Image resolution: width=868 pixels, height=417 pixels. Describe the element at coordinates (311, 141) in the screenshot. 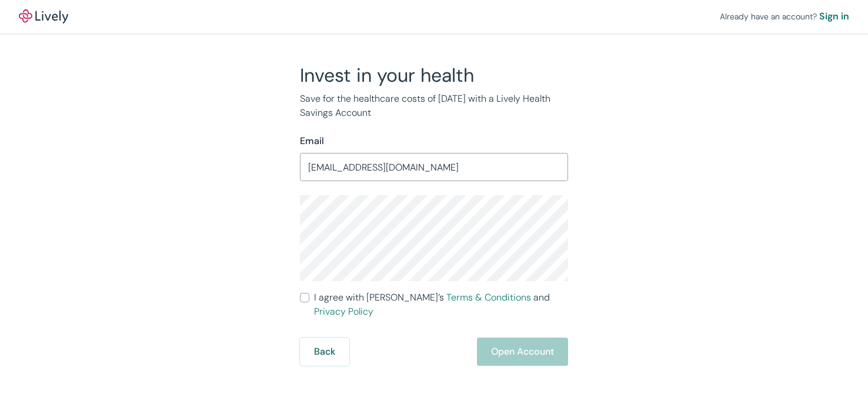

I see `label: Email` at that location.